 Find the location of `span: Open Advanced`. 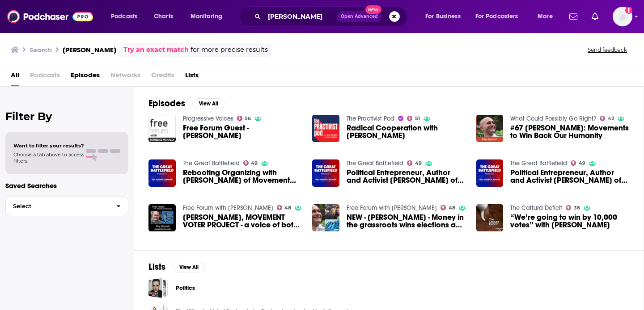

span: Open Advanced is located at coordinates (359, 17).